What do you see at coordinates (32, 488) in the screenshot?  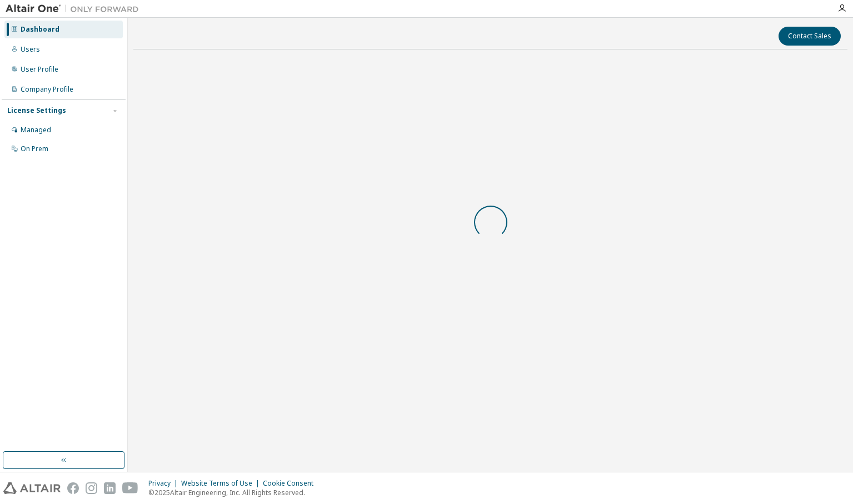 I see `img: altair_logo.svg` at bounding box center [32, 488].